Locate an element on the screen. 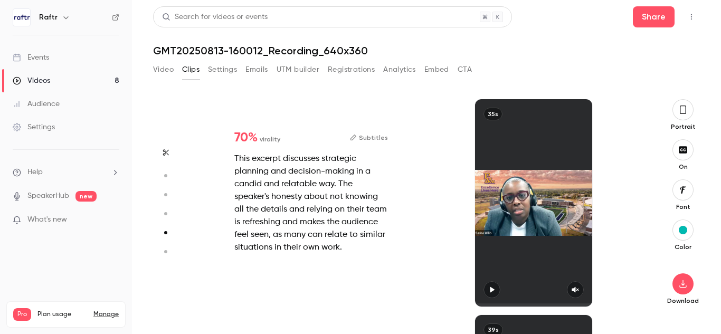 This screenshot has width=721, height=334. button: CTA is located at coordinates (465, 70).